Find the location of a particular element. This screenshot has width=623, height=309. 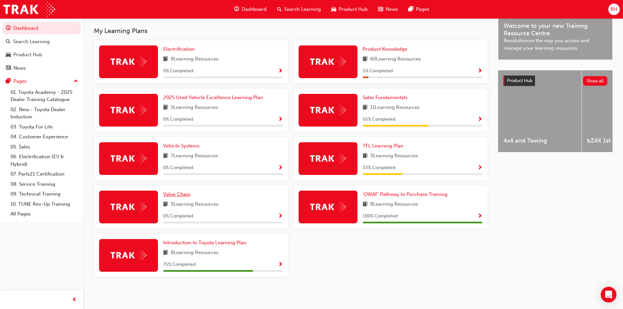

div: News is located at coordinates (20, 68).